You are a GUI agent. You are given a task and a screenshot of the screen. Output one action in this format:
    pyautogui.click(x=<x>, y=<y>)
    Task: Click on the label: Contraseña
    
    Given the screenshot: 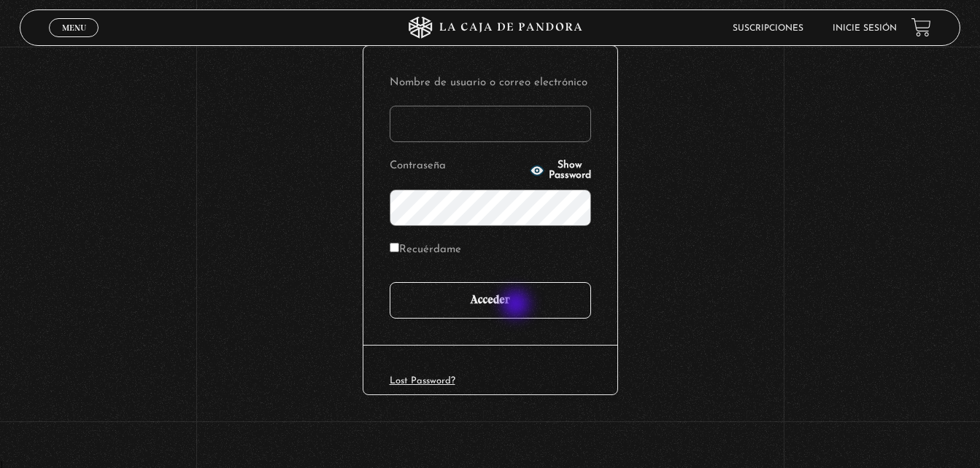 What is the action you would take?
    pyautogui.click(x=457, y=166)
    